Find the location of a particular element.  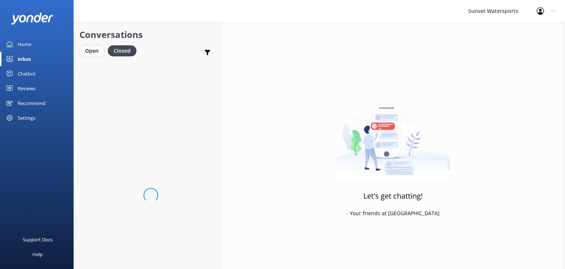

div: Home is located at coordinates (24, 44).